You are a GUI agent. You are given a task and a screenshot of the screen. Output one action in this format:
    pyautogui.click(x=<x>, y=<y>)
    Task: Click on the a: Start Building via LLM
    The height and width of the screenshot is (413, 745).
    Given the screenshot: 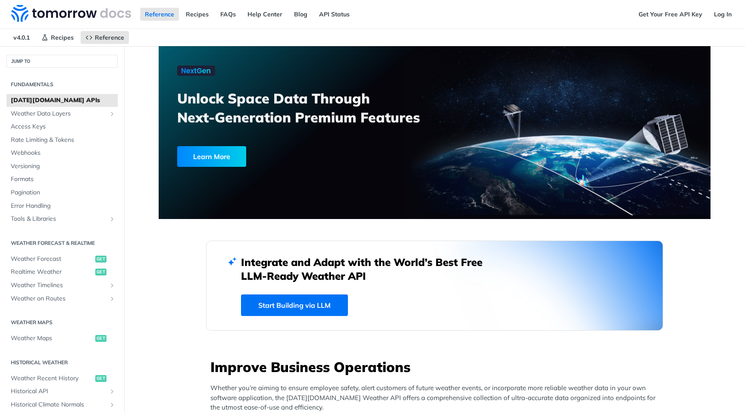 What is the action you would take?
    pyautogui.click(x=294, y=305)
    